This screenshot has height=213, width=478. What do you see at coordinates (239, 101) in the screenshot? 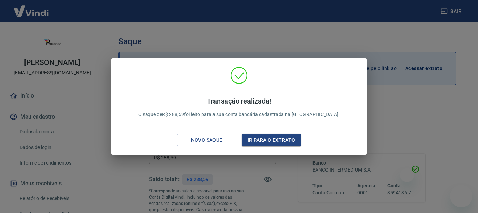
I see `h4: Transação realizada!` at bounding box center [239, 101].